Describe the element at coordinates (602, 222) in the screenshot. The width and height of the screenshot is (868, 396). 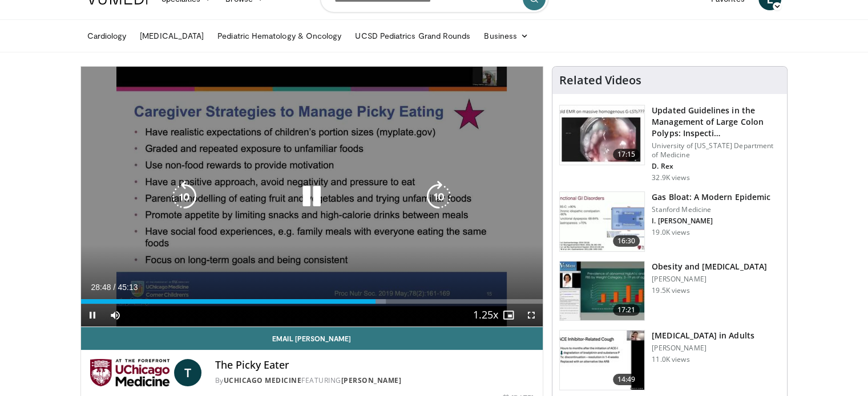
I see `img: 480ec31d-e3c1-475b-8289-0a0659db689a.150x105_q85_crop-smart_upscale.jpg` at that location.